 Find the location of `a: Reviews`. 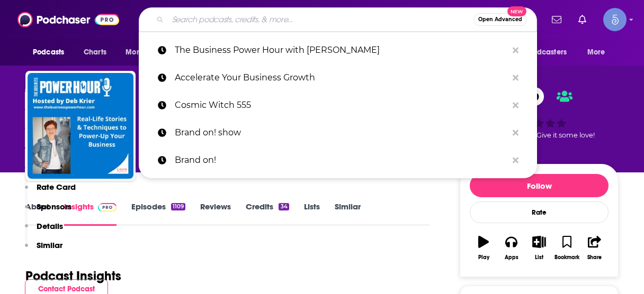

a: Reviews is located at coordinates (215, 214).